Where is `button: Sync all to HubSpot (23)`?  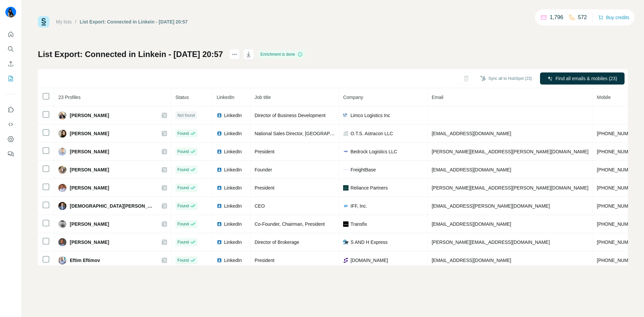
button: Sync all to HubSpot (23) is located at coordinates (506, 79).